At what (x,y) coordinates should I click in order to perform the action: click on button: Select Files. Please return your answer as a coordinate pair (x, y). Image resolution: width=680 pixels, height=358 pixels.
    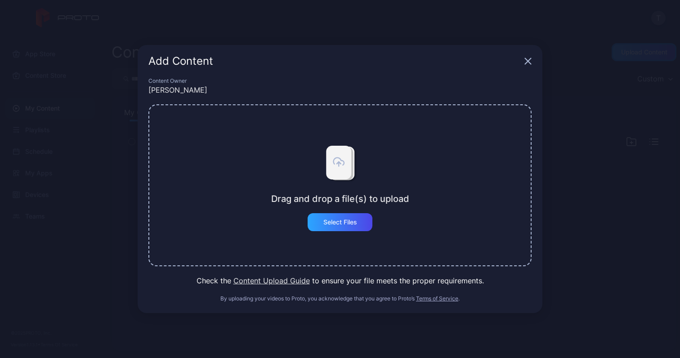
    Looking at the image, I should click on (340, 222).